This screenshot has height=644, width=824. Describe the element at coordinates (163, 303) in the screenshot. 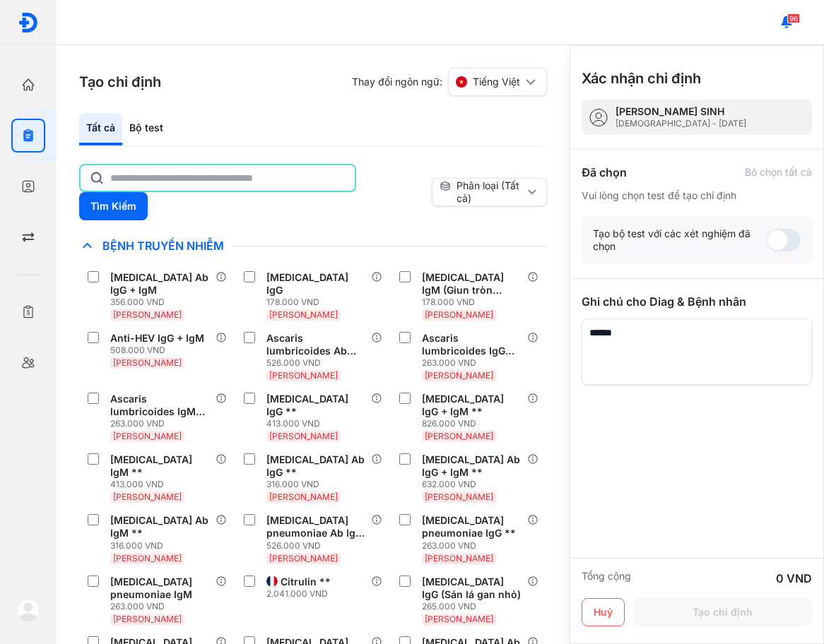

I see `div: 356.000 VND` at that location.